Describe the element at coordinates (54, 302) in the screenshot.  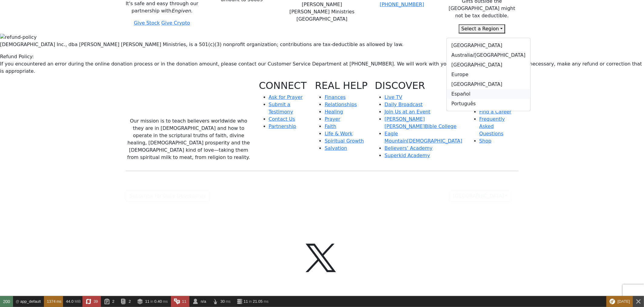
I see `a: 1374 ms` at that location.